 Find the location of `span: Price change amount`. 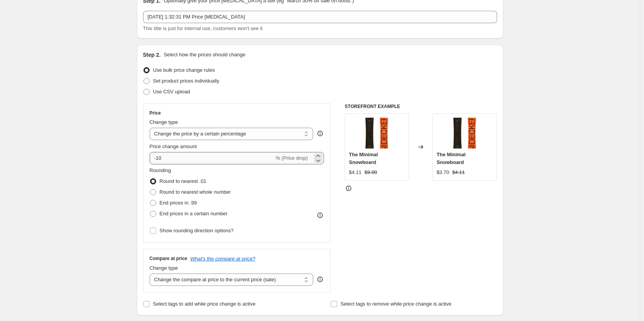

span: Price change amount is located at coordinates (173, 146).